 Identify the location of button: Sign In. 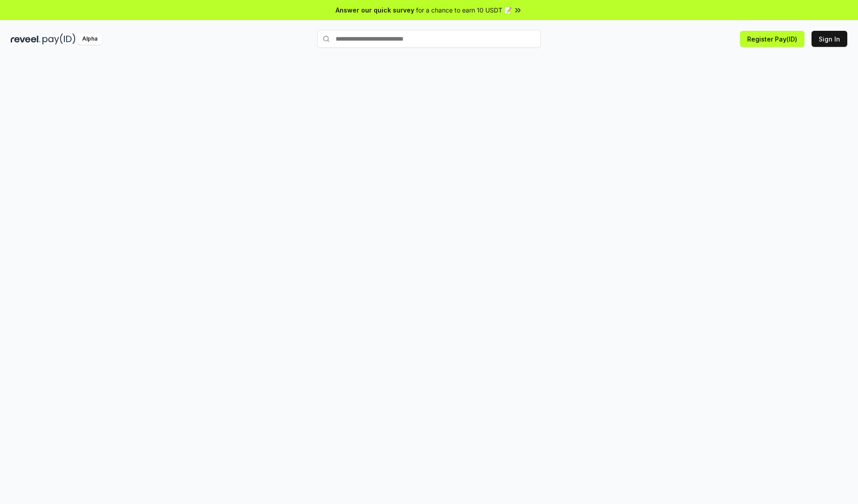
(829, 39).